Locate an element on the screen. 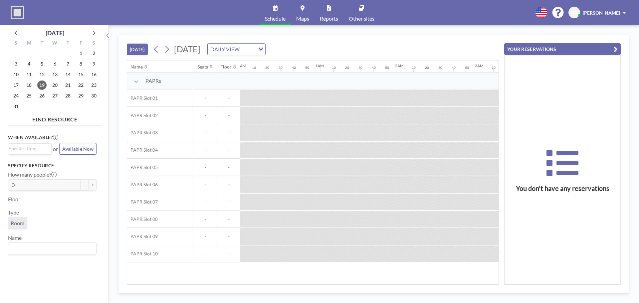 The width and height of the screenshot is (639, 303). span: Saturday, August 9, 2025 is located at coordinates (94, 64).